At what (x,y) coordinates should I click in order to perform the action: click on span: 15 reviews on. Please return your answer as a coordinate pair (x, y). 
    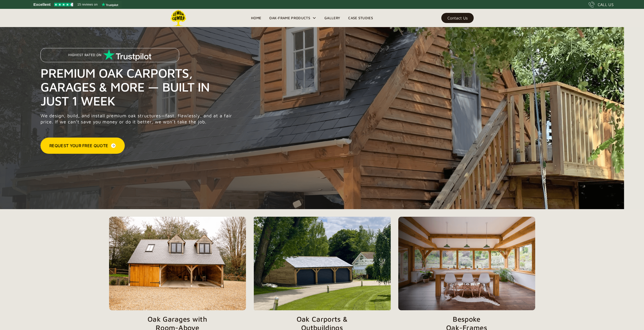
    Looking at the image, I should click on (87, 5).